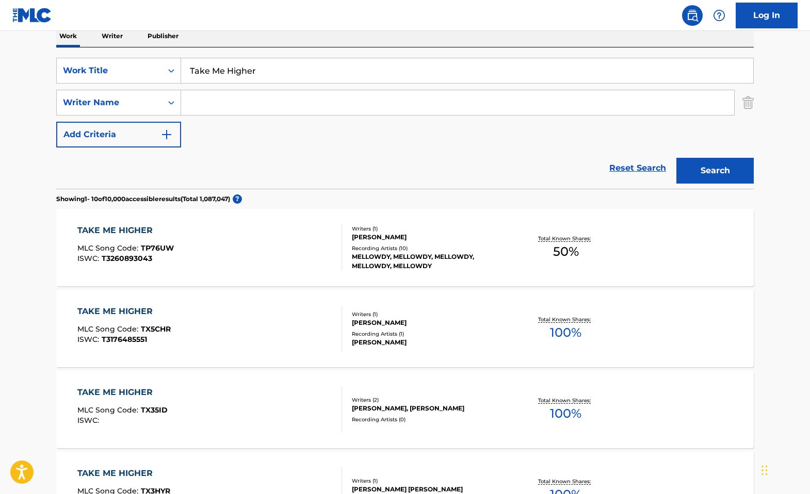 Image resolution: width=810 pixels, height=494 pixels. What do you see at coordinates (785, 470) in the screenshot?
I see `div: Chat Widget` at bounding box center [785, 470].